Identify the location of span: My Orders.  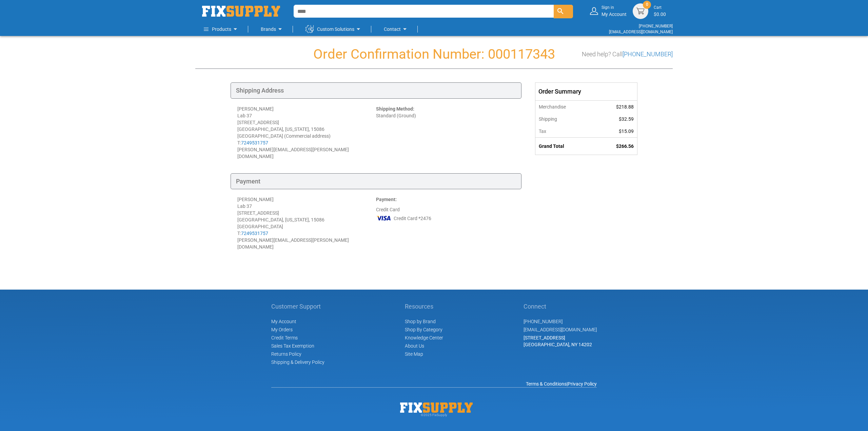
(282, 330).